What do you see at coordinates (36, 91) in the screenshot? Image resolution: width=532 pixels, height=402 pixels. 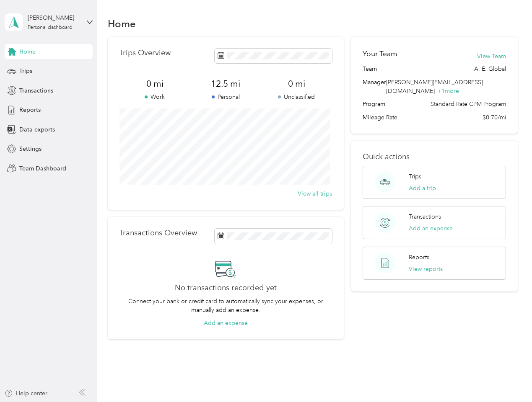 I see `span: Transactions` at bounding box center [36, 91].